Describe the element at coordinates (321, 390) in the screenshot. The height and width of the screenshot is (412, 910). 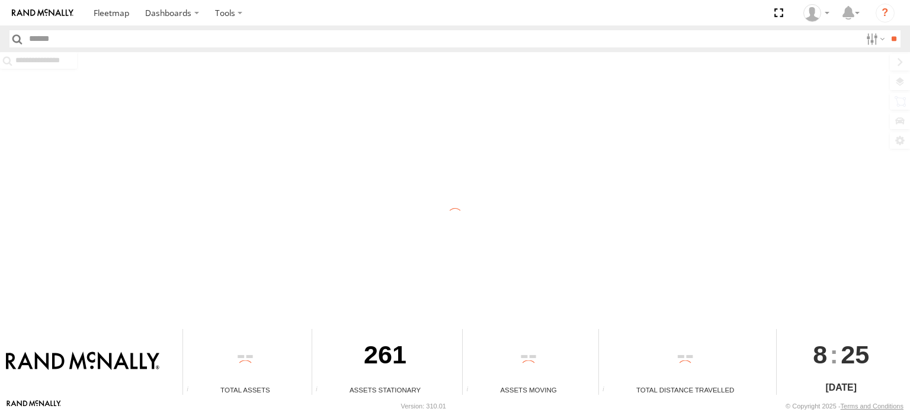
I see `div: Total number of assets current stationary.` at that location.